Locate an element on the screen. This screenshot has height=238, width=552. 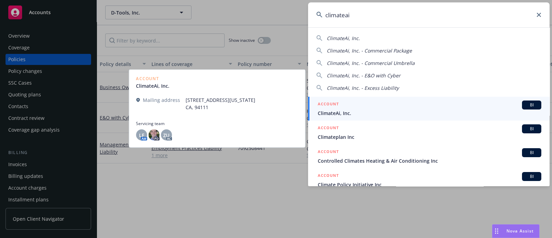
a: ACCOUNTBIClimate Policy Initiative Inc is located at coordinates (429, 183).